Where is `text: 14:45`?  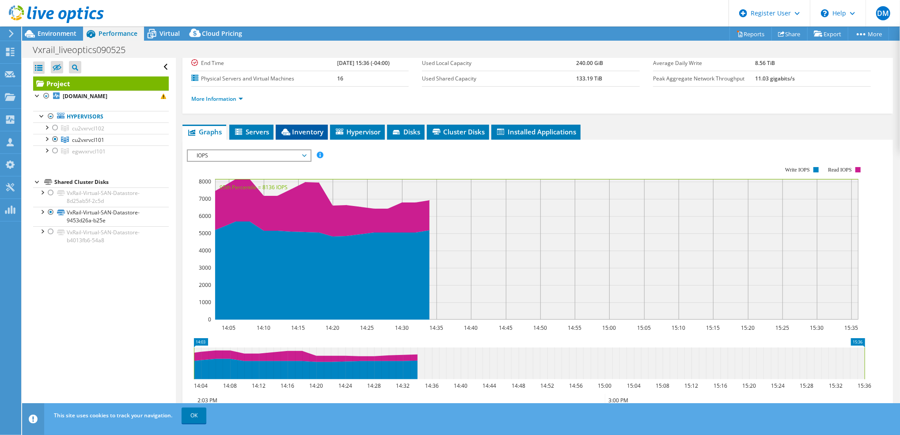
text: 14:45 is located at coordinates (506, 327).